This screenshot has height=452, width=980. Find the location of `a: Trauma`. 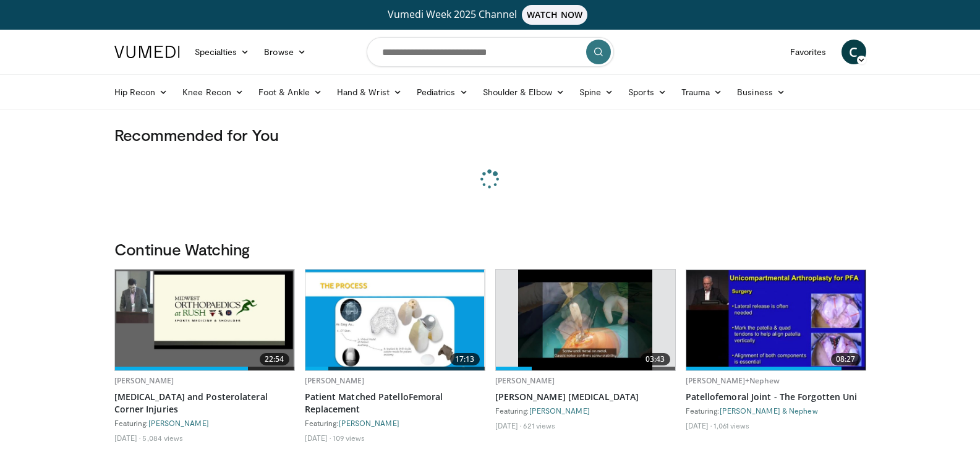

a: Trauma is located at coordinates (702, 92).